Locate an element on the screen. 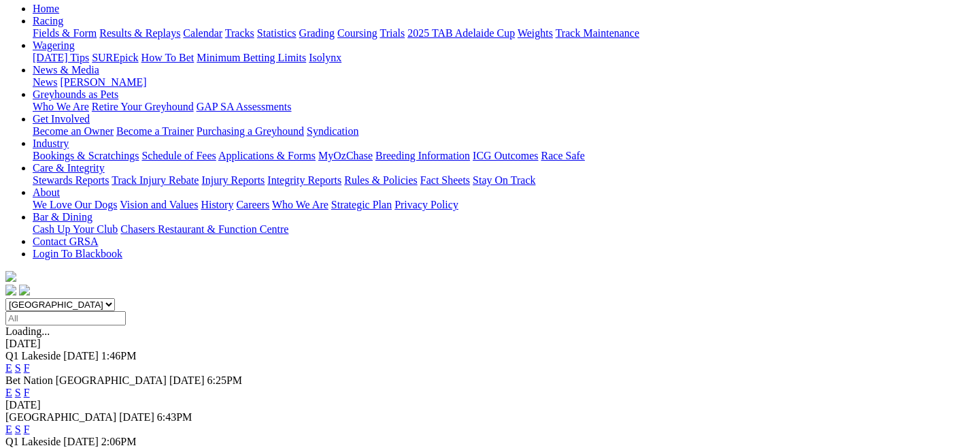 This screenshot has width=980, height=448. img: twitter.svg is located at coordinates (24, 290).